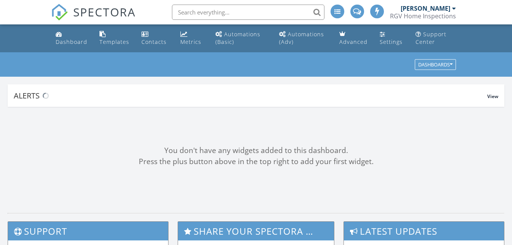  Describe the element at coordinates (71, 42) in the screenshot. I see `div: Dashboard` at that location.